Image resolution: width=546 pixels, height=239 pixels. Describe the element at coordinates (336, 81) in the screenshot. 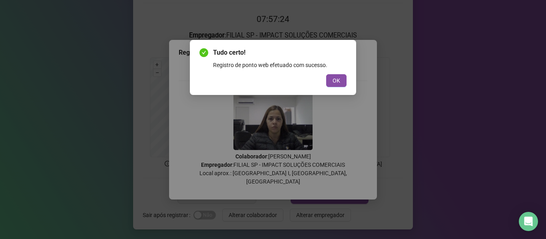

I see `button: OK` at that location.